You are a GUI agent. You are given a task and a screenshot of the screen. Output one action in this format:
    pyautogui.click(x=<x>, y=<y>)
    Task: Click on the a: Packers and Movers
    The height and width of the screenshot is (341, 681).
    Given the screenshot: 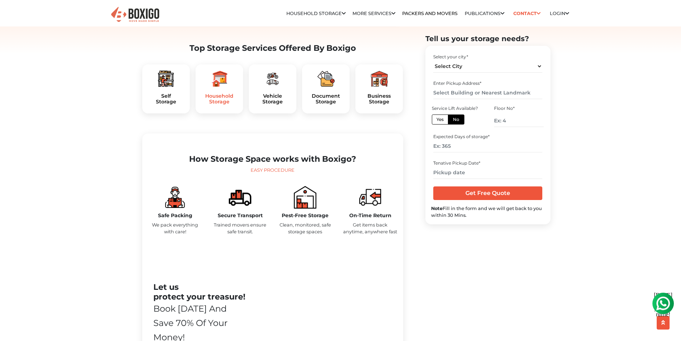 What is the action you would take?
    pyautogui.click(x=430, y=13)
    